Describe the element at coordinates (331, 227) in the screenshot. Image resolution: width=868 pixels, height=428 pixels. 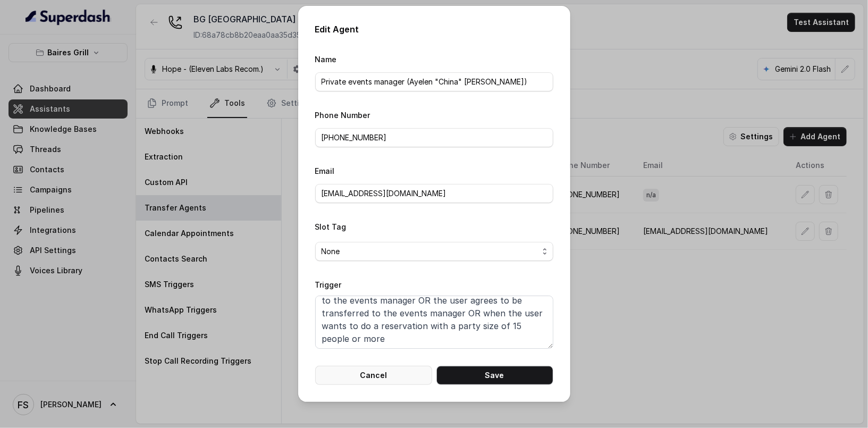
I see `label: Slot Tag` at that location.